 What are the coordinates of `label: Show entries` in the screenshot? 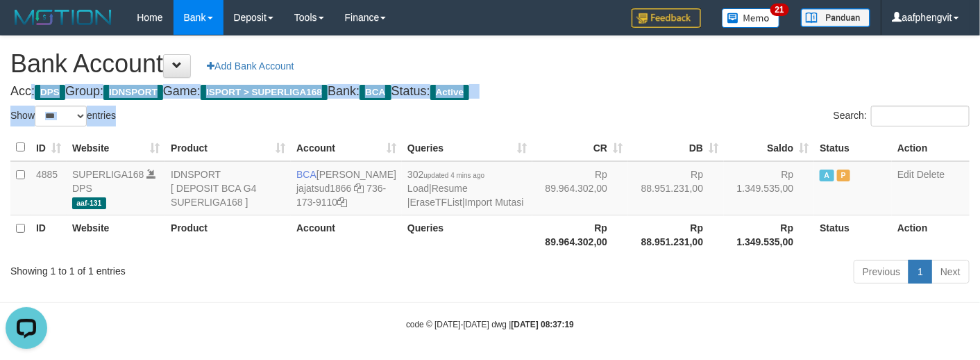 It's located at (63, 116).